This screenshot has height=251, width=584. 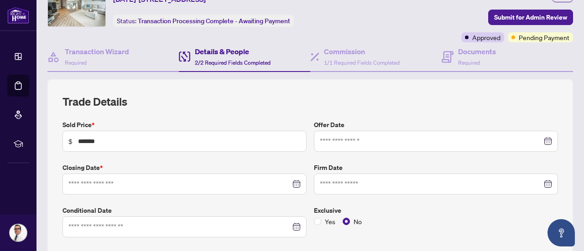 What do you see at coordinates (544, 37) in the screenshot?
I see `span: Pending Payment` at bounding box center [544, 37].